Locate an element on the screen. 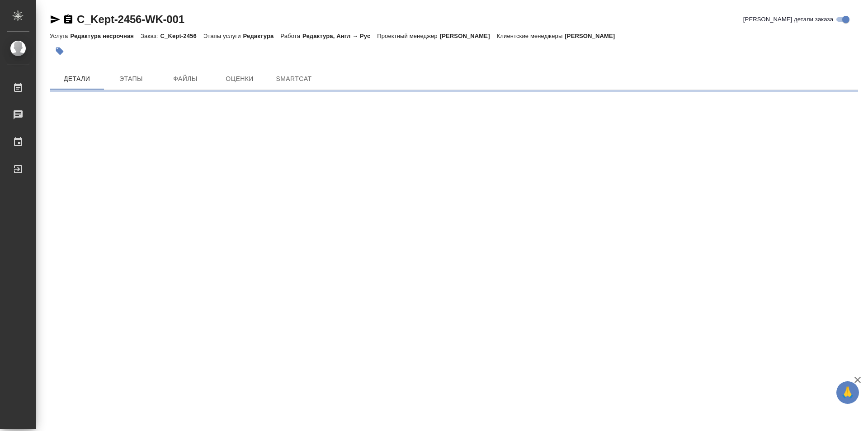  span: SmartCat is located at coordinates (294, 78).